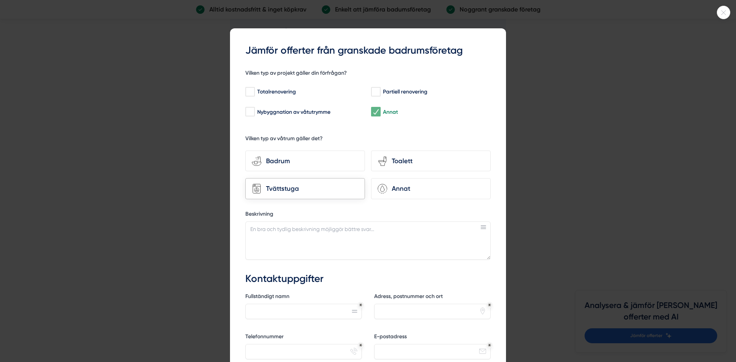  What do you see at coordinates (375, 112) in the screenshot?
I see `input: Annat` at bounding box center [375, 112].